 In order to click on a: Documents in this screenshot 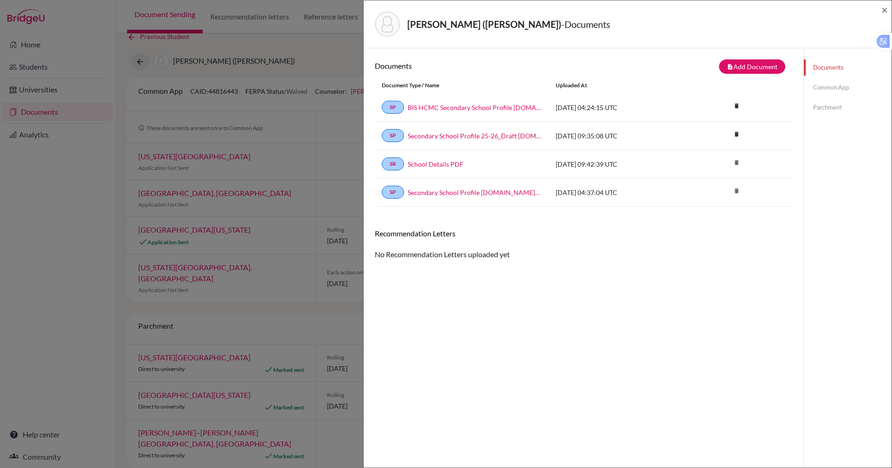, I will do `click(847, 67)`.